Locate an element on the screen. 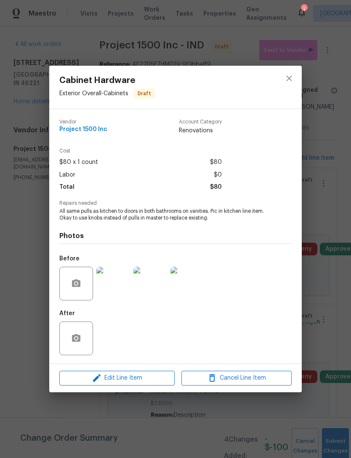 The image size is (351, 458). span: Total is located at coordinates (67, 187).